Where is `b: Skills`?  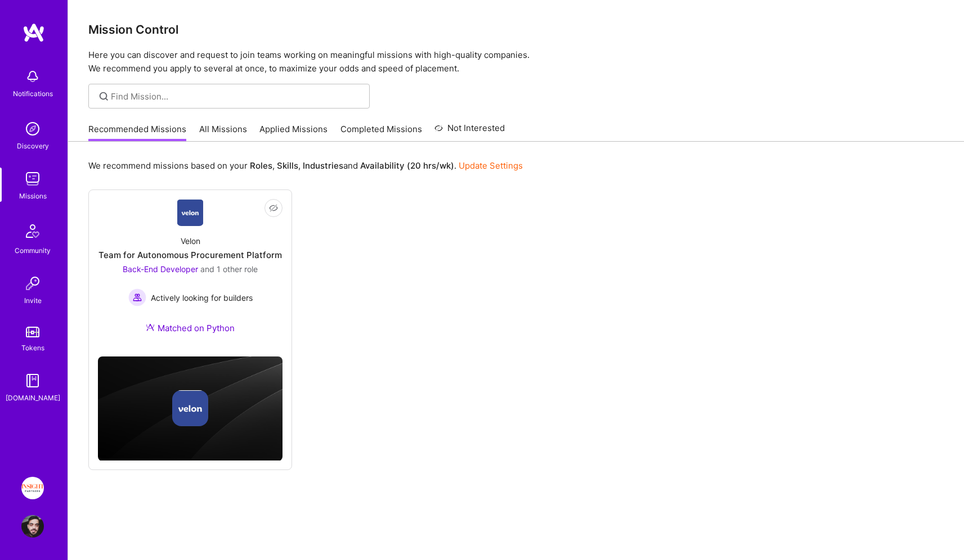 b: Skills is located at coordinates (288, 165).